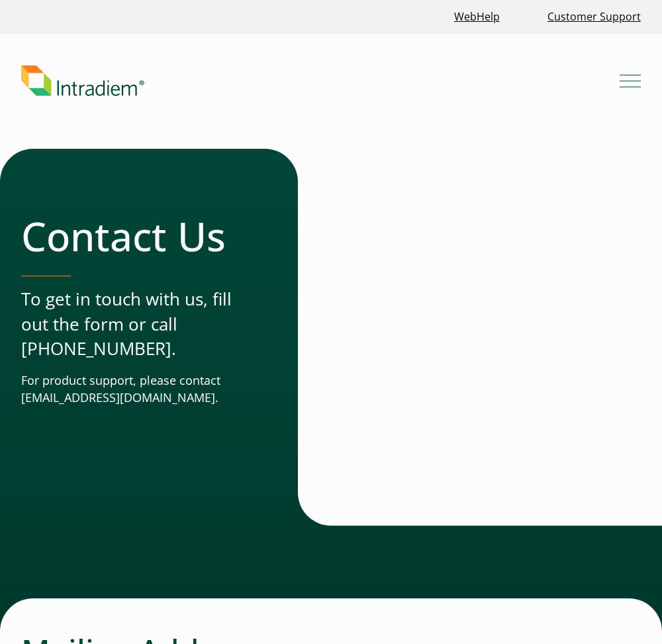 This screenshot has width=662, height=644. I want to click on h1: Contact Us, so click(133, 236).